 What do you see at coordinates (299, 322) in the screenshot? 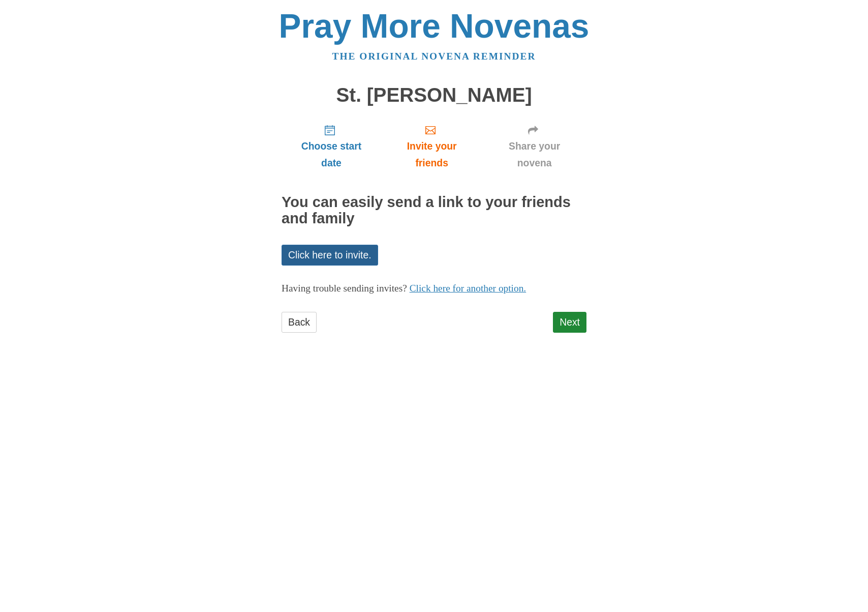
I see `a: Back` at bounding box center [299, 322].